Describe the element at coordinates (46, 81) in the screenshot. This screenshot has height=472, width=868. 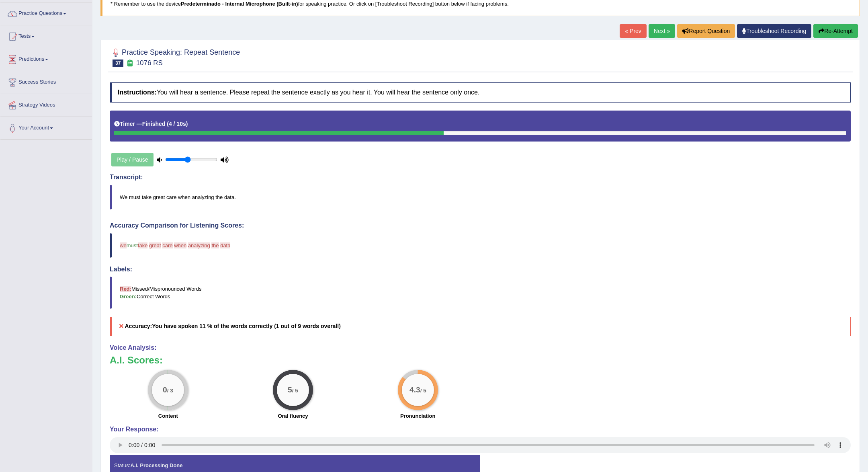
I see `a: Success Stories` at that location.